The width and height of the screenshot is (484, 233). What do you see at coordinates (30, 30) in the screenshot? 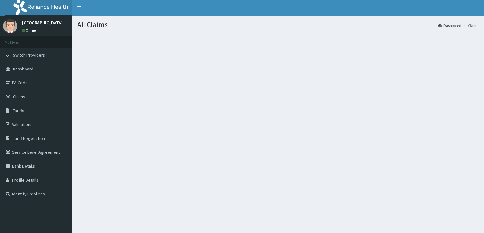
I see `a: Online` at bounding box center [30, 30].